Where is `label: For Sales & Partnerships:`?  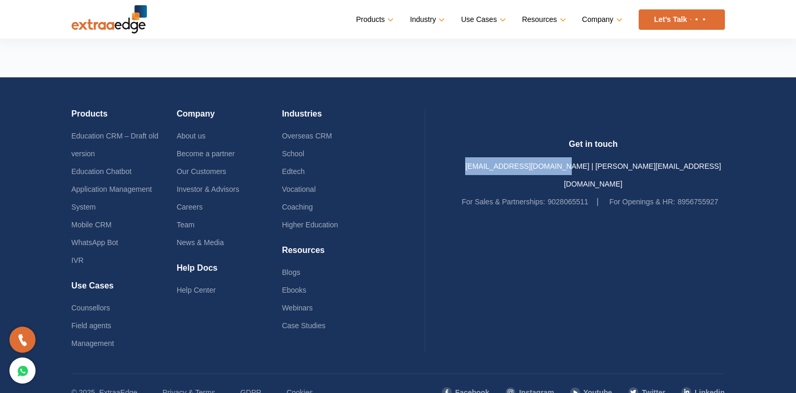
label: For Sales & Partnerships: is located at coordinates (504, 202).